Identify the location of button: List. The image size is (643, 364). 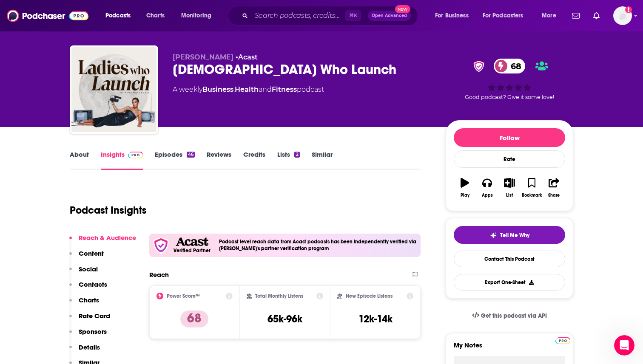
(509, 188).